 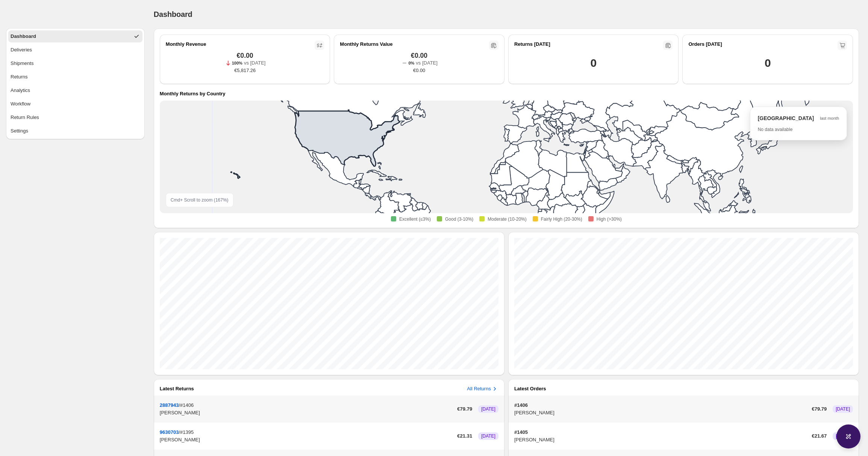 I want to click on button: Shipments, so click(x=75, y=63).